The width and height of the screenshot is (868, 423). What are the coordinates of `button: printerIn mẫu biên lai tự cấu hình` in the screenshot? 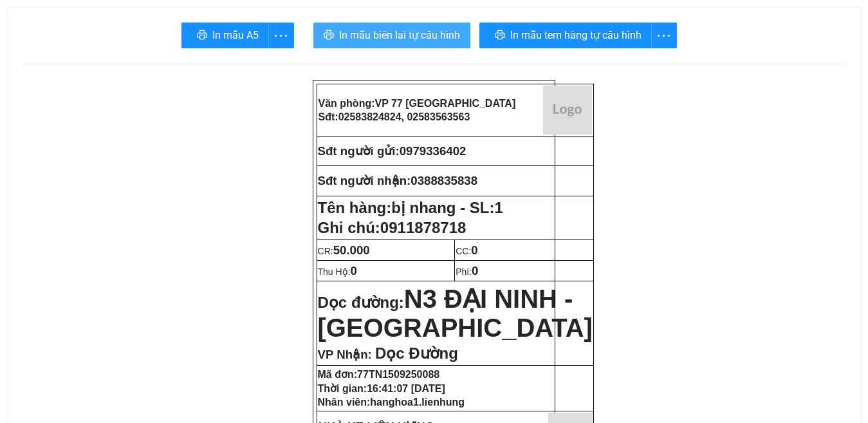 It's located at (392, 36).